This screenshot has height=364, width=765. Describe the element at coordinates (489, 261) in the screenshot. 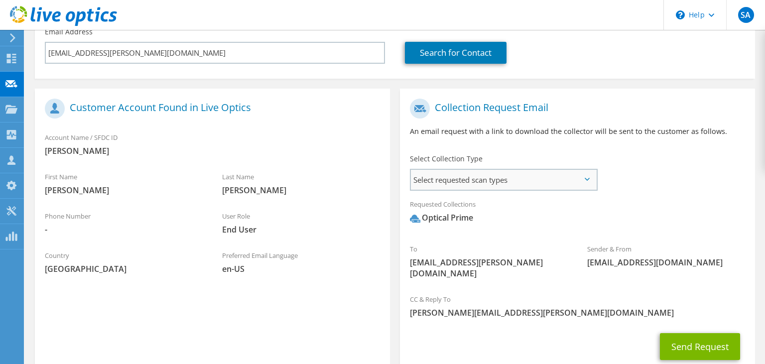

I see `div: To` at that location.